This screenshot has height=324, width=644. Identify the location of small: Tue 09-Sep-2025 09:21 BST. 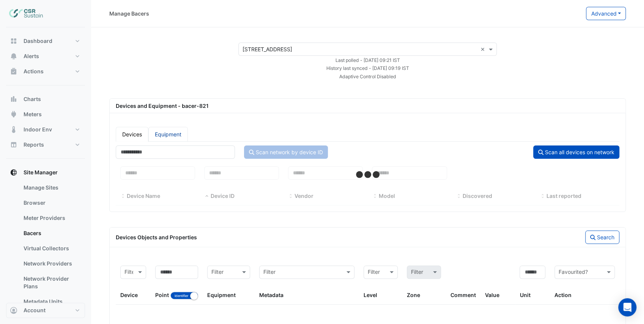
(368, 60).